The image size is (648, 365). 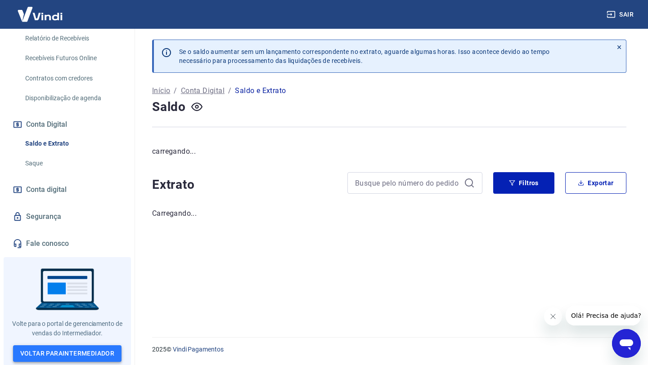 What do you see at coordinates (260, 91) in the screenshot?
I see `p: Saldo e Extrato` at bounding box center [260, 91].